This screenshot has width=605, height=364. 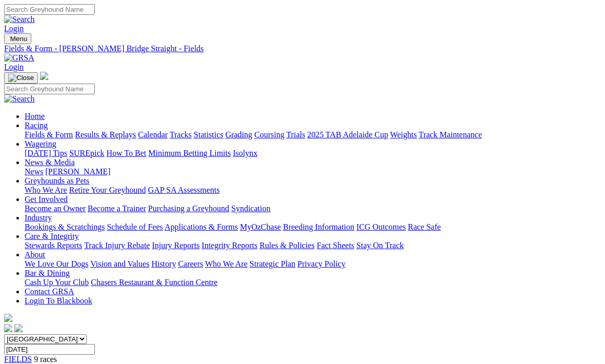 What do you see at coordinates (269, 134) in the screenshot?
I see `a: Coursing` at bounding box center [269, 134].